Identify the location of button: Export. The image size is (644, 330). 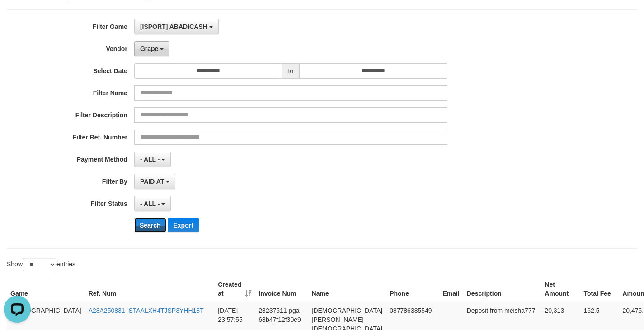
(183, 225).